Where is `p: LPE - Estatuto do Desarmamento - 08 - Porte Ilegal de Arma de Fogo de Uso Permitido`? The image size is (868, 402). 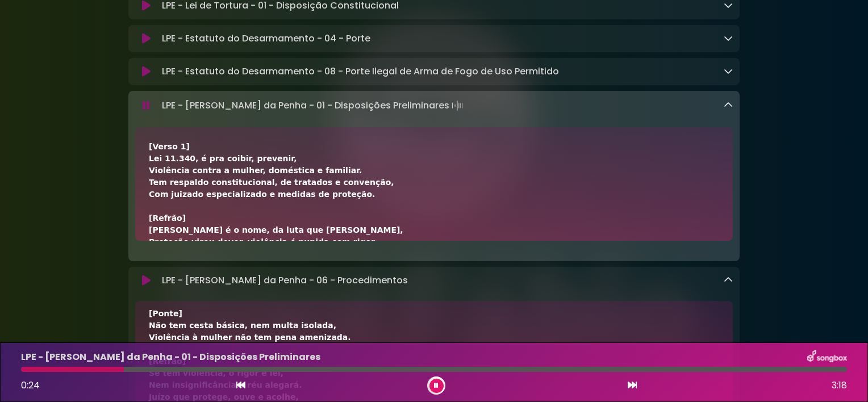 p: LPE - Estatuto do Desarmamento - 08 - Porte Ilegal de Arma de Fogo de Uso Permitido is located at coordinates (360, 72).